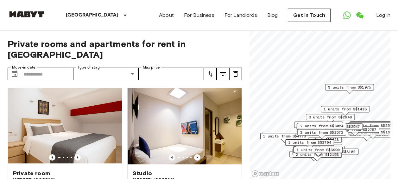 The image size is (398, 179). Describe the element at coordinates (89, 67) in the screenshot. I see `label: Type of stay` at that location.